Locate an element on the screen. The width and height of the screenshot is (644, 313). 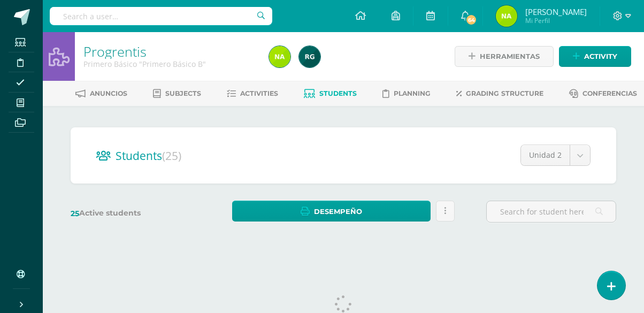
span: Desempeño is located at coordinates (338, 212).